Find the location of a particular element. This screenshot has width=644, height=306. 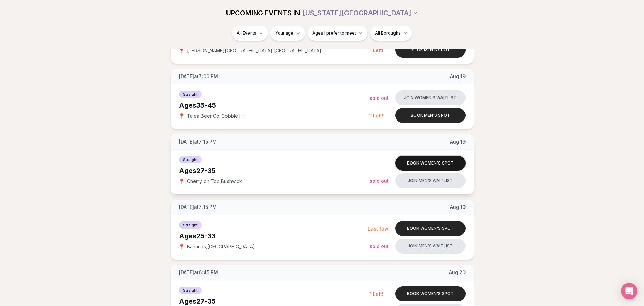

button: Join women's waitlist is located at coordinates (430, 98).